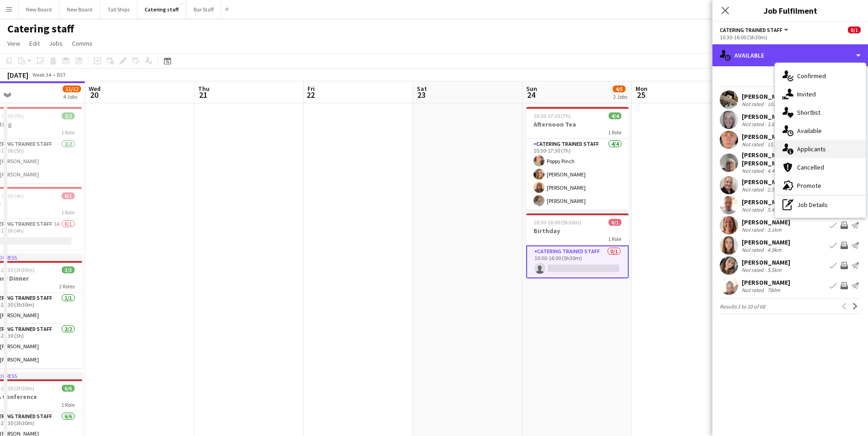  I want to click on button: Tall Ships, so click(118, 9).